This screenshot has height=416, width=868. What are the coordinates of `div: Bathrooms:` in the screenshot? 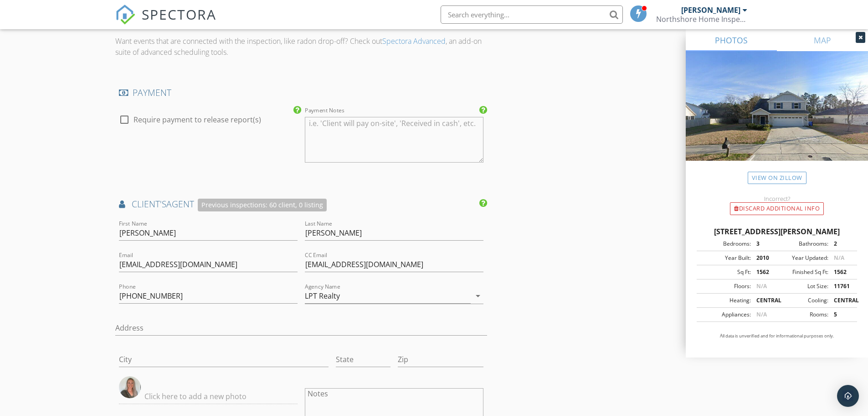 It's located at (803, 243).